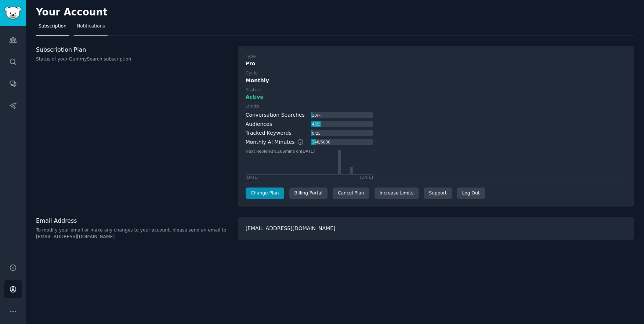 Image resolution: width=644 pixels, height=324 pixels. Describe the element at coordinates (436, 63) in the screenshot. I see `div: Pro` at that location.